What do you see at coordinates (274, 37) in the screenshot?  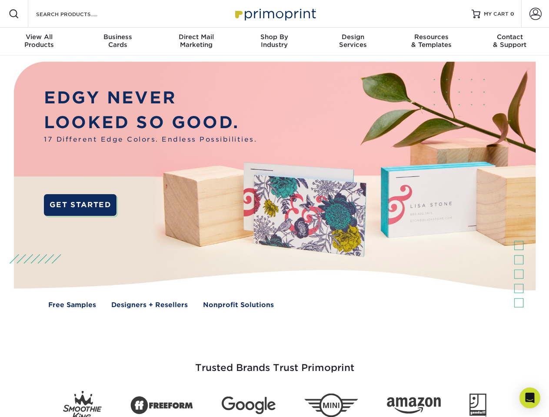 I see `span: Shop By` at bounding box center [274, 37].